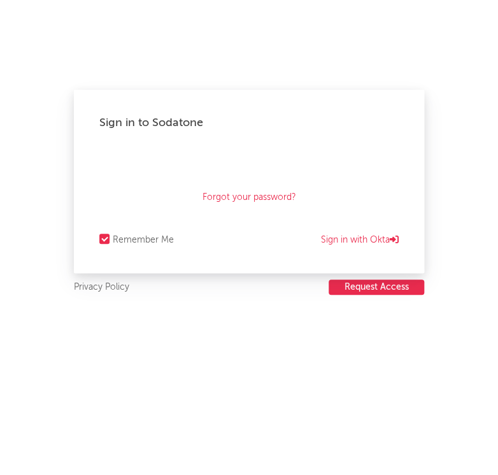 This screenshot has height=475, width=498. What do you see at coordinates (249, 198) in the screenshot?
I see `a: Forgot your password?` at bounding box center [249, 198].